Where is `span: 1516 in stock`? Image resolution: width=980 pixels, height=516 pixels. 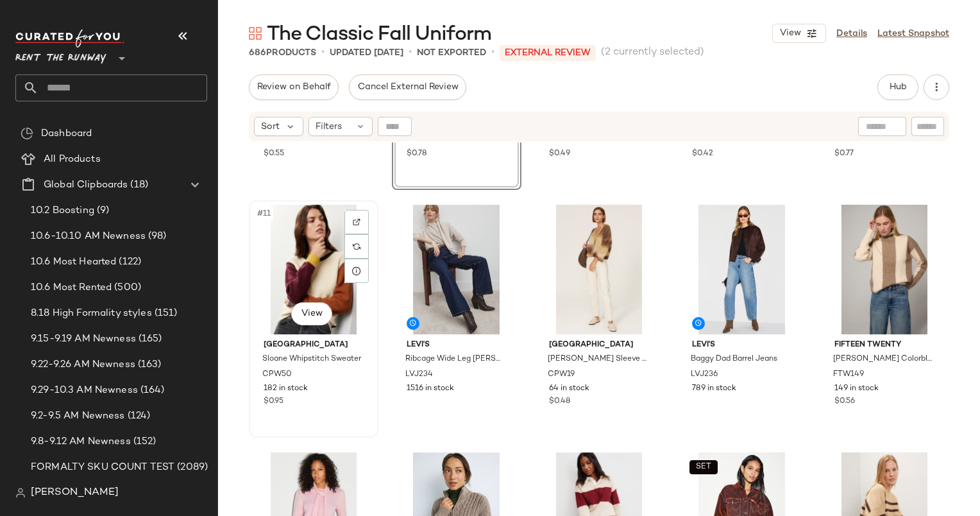
span: 1516 in stock is located at coordinates (431, 389).